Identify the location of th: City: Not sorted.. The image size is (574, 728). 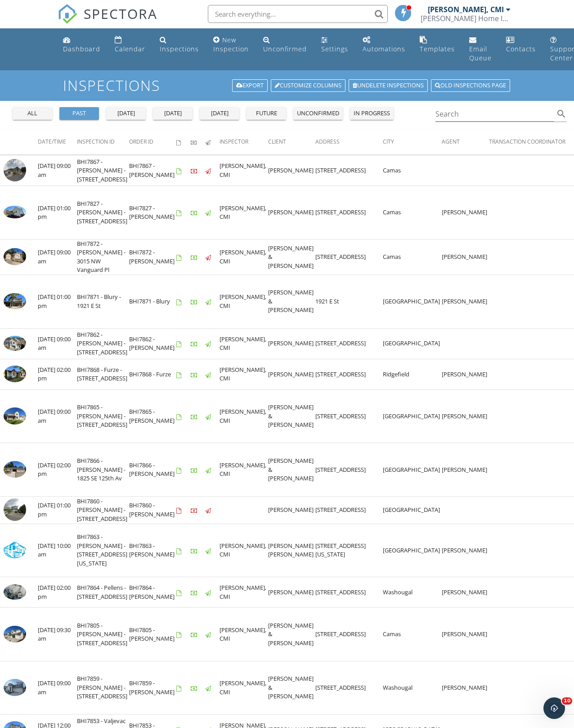
(412, 142).